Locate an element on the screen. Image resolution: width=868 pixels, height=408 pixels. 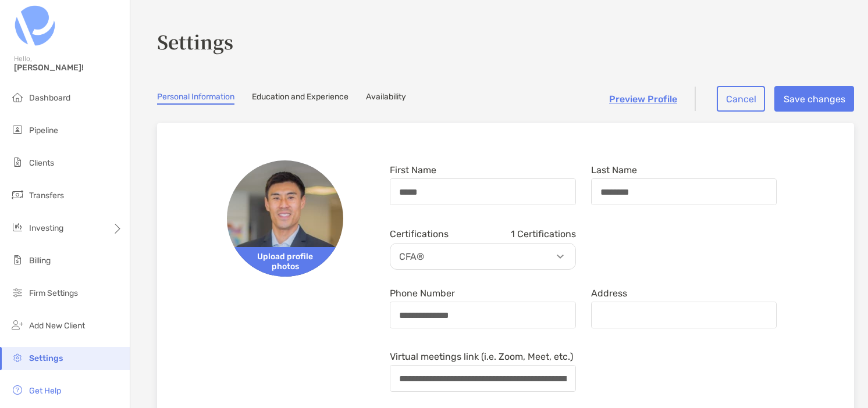
img: Avatar is located at coordinates (285, 218).